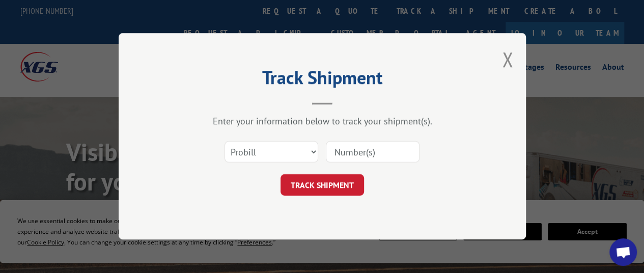 The image size is (644, 273). I want to click on h2: Track Shipment, so click(323, 80).